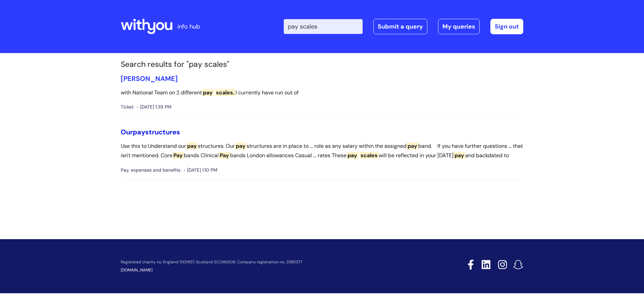  What do you see at coordinates (271, 262) in the screenshot?
I see `p: Registered charity no. England 1001957, Scotland SCO40009. Company registration no. 2580377` at bounding box center [271, 262].